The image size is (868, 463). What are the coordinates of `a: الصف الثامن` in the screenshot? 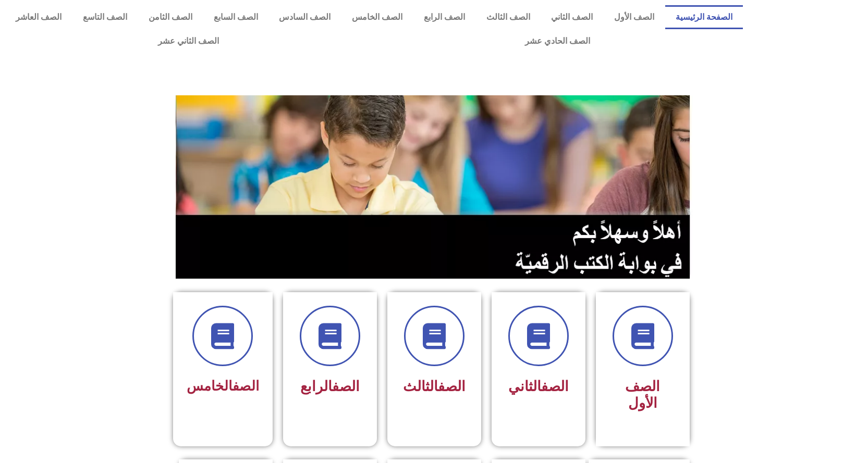 It's located at (171, 17).